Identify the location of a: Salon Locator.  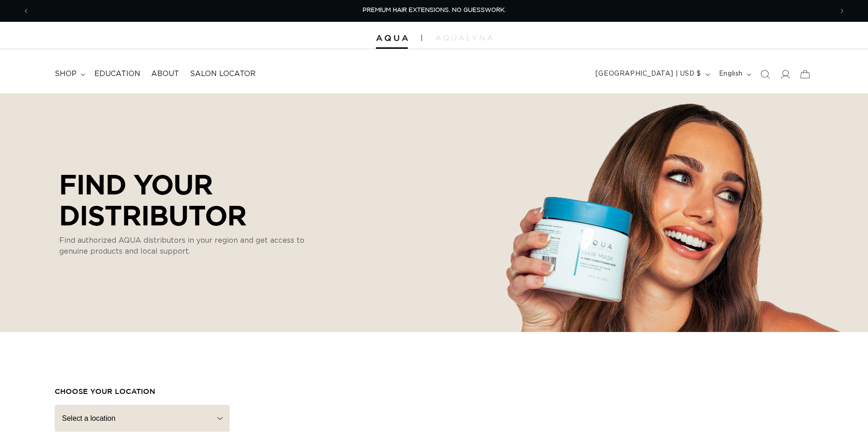
(223, 74).